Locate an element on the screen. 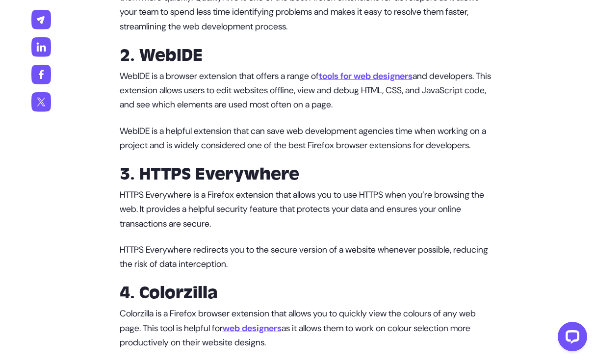  strong: 3. HTTPS Everywhere is located at coordinates (210, 174).